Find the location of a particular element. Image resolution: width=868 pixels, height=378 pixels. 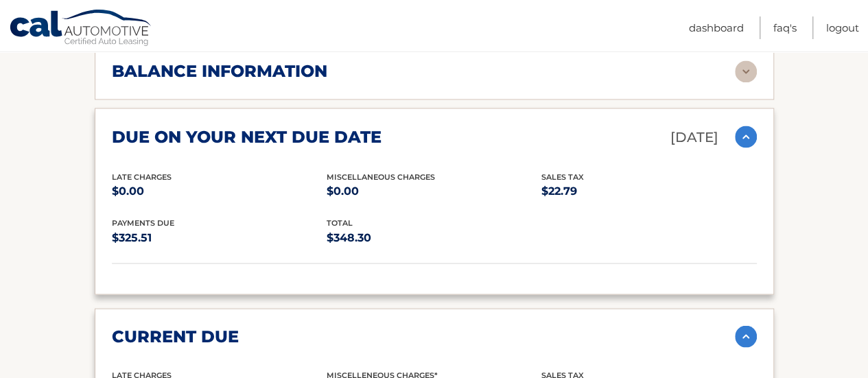

a: Logout is located at coordinates (842, 27).